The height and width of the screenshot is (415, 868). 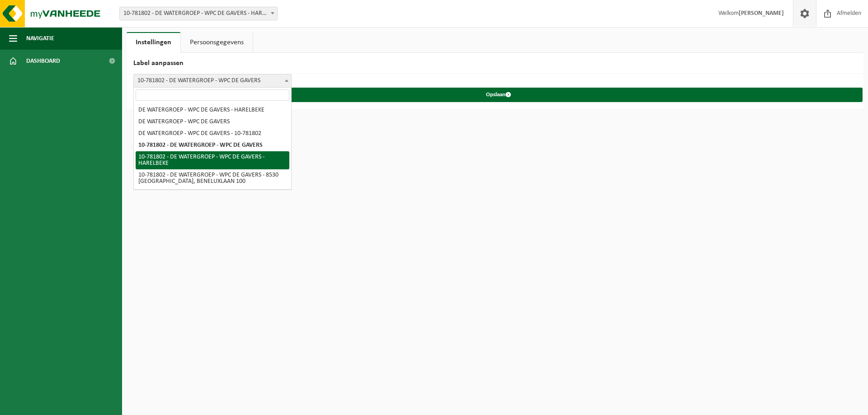 I want to click on span: Navigatie, so click(x=40, y=38).